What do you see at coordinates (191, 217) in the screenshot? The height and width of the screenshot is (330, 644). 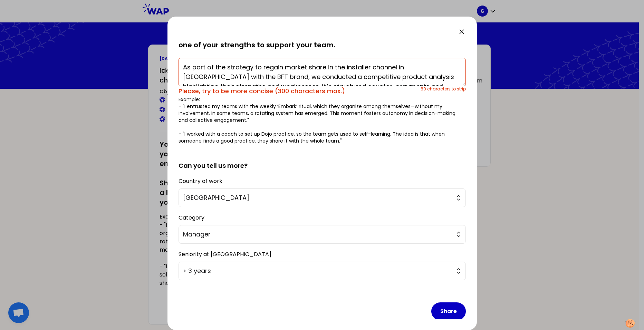 I see `label: Category` at bounding box center [191, 217].